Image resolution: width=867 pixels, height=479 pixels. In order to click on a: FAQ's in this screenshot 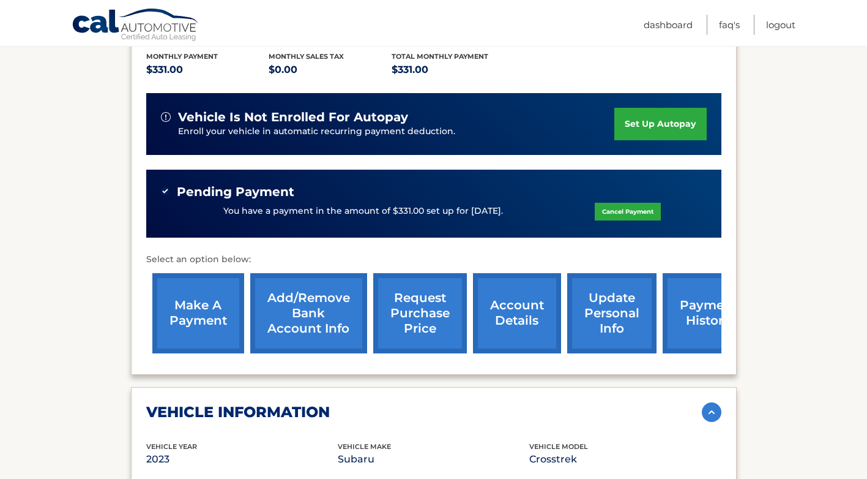, I will do `click(730, 24)`.